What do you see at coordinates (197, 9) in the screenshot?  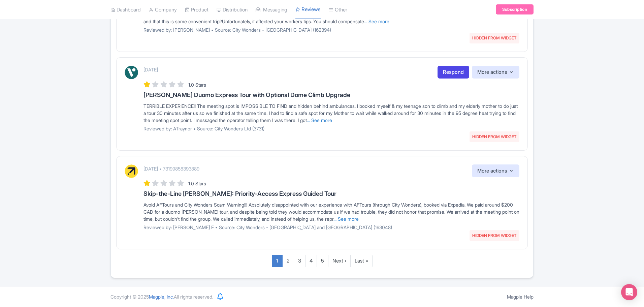 I see `a: Product` at bounding box center [197, 9].